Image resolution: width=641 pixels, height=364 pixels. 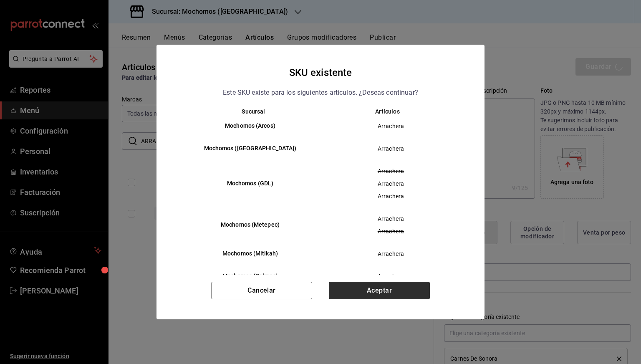 I want to click on h6: Mochomos (GDL), so click(x=250, y=184).